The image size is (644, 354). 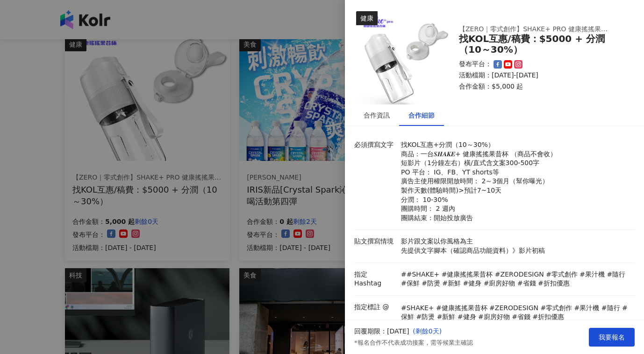 I want to click on p: 指定標註 @, so click(x=375, y=308).